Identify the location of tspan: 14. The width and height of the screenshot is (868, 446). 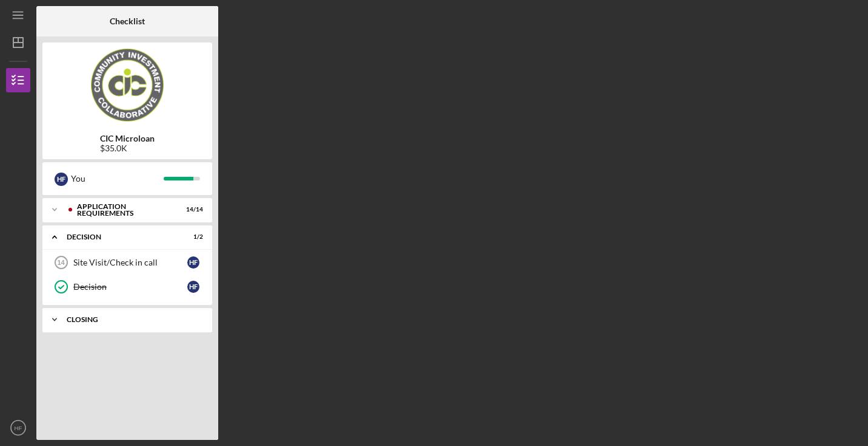
(61, 263).